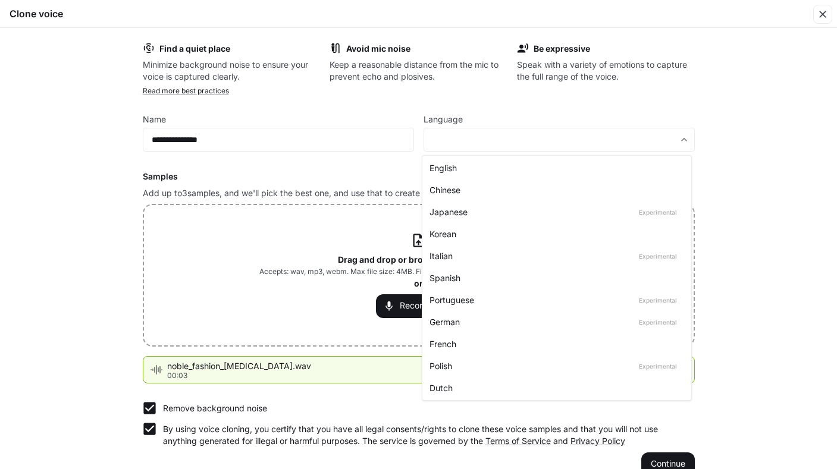 This screenshot has height=469, width=837. I want to click on div: Dutch, so click(555, 388).